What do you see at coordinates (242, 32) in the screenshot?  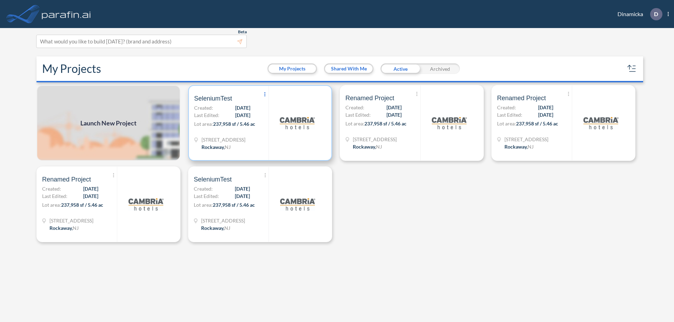 I see `span: Beta` at bounding box center [242, 32].